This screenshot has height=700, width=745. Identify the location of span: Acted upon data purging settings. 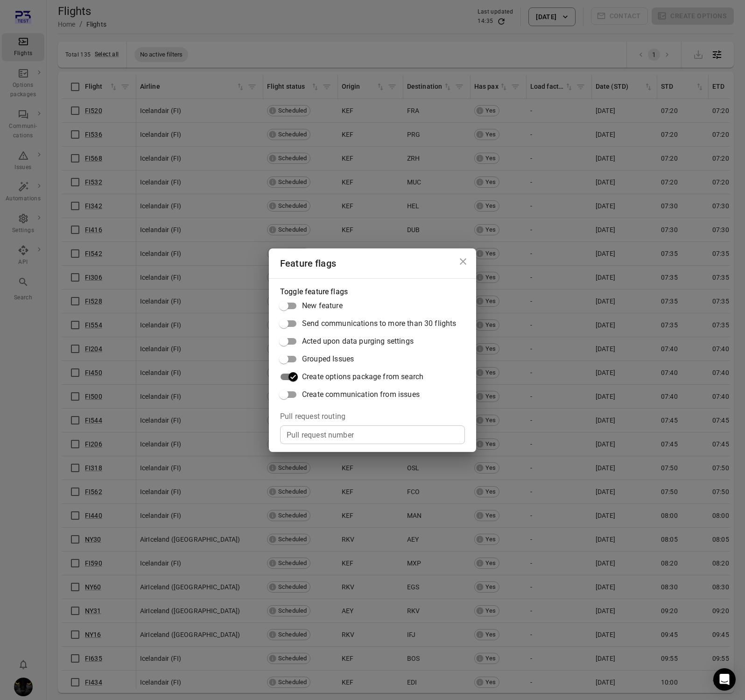
(357, 341).